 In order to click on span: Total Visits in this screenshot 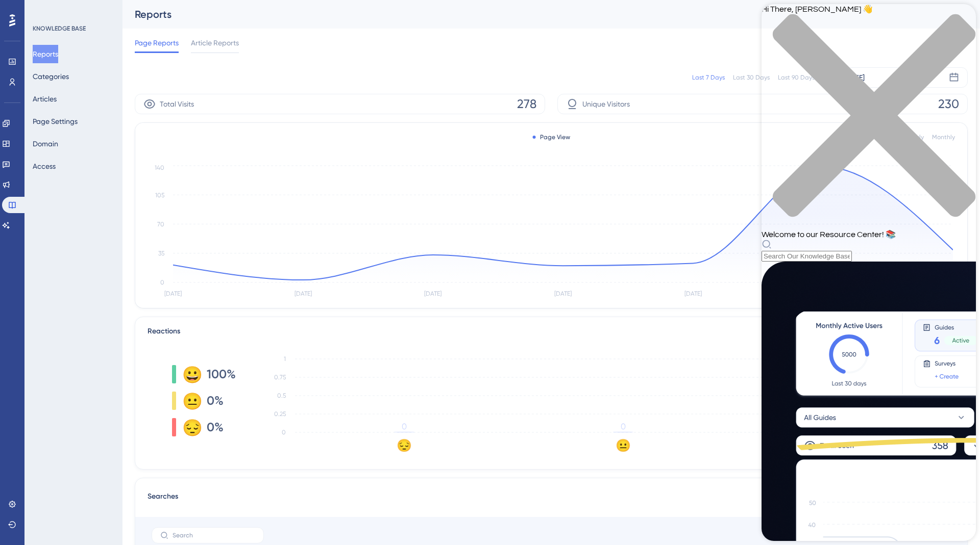, I will do `click(177, 104)`.